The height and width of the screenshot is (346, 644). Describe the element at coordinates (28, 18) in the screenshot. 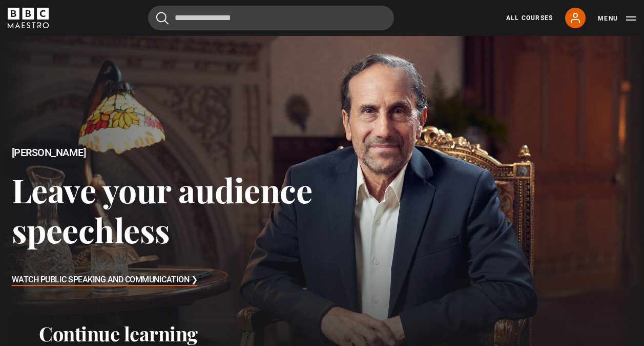

I see `svg: BBC Maestro` at that location.